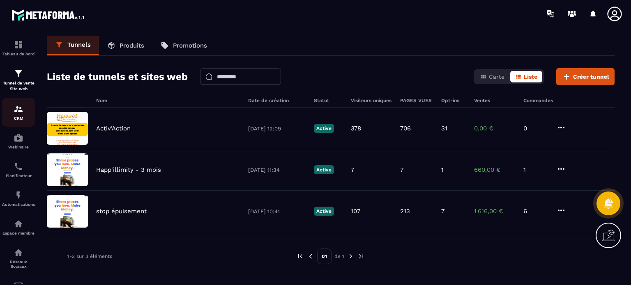  Describe the element at coordinates (494, 170) in the screenshot. I see `p: 660,00 €` at that location.